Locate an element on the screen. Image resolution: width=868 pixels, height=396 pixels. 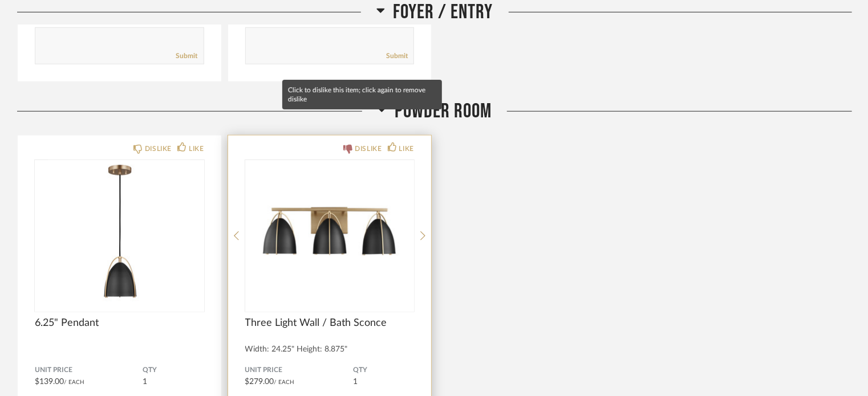
span: Powder Room is located at coordinates (443, 111).